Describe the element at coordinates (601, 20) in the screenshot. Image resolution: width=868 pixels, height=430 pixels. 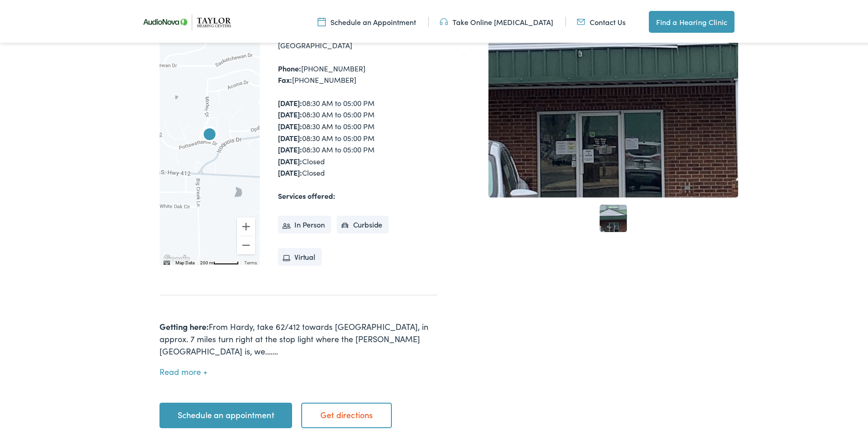
I see `a: Contact Us` at that location.